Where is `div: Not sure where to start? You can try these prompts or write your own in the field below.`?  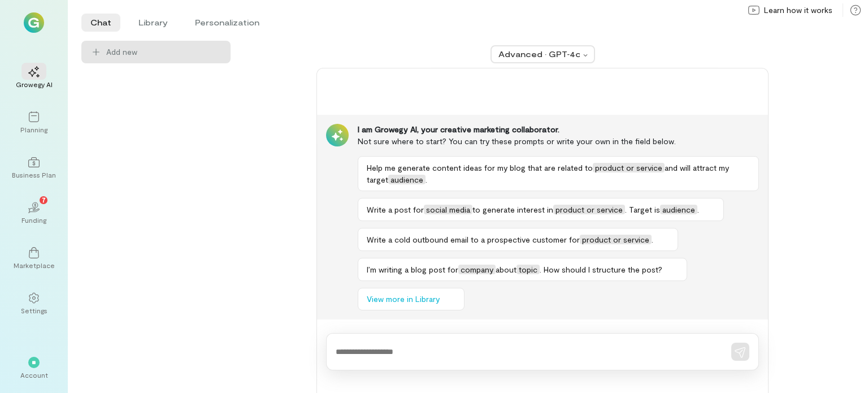 div: Not sure where to start? You can try these prompts or write your own in the field below. is located at coordinates (559, 141).